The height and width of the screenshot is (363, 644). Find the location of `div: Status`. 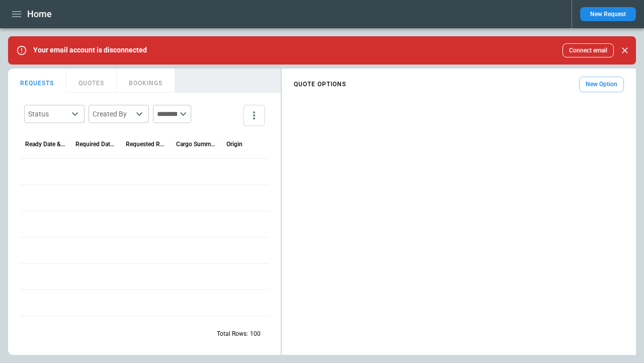

div: Status is located at coordinates (48, 114).